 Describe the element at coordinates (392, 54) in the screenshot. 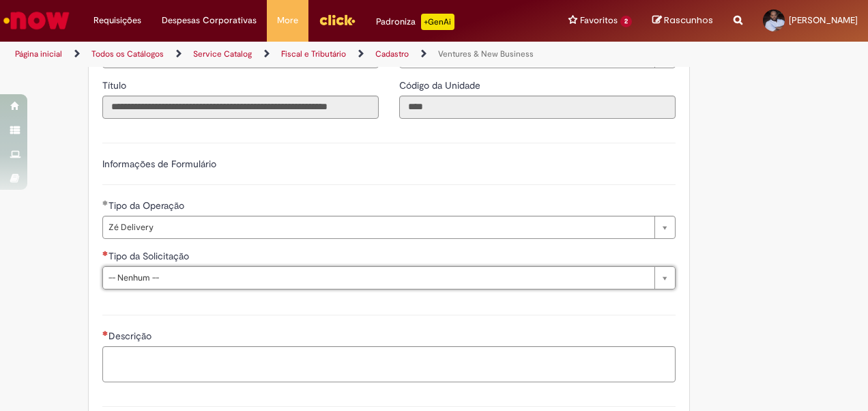

I see `a: Cadastro` at that location.